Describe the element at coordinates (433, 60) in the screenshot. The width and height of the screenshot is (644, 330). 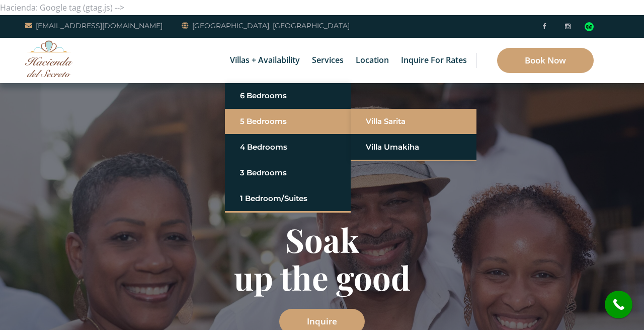
I see `a: Inquire for Rates` at that location.